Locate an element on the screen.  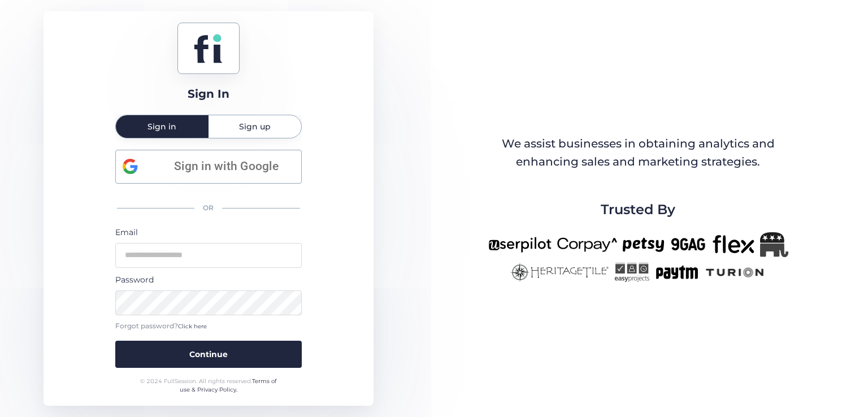
div: © 2024 FullSession. All rights reserved. is located at coordinates (208, 385).